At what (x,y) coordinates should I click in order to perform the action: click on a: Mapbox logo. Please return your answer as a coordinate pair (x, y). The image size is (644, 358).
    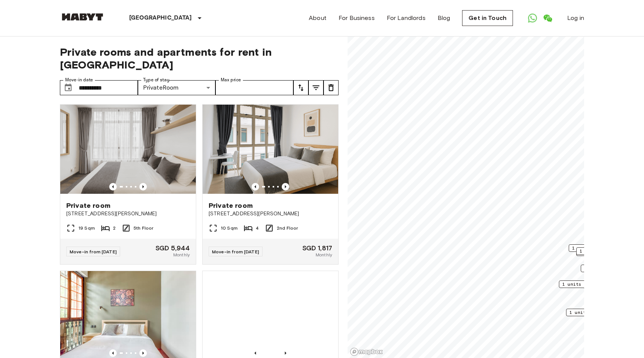
    Looking at the image, I should click on (366, 352).